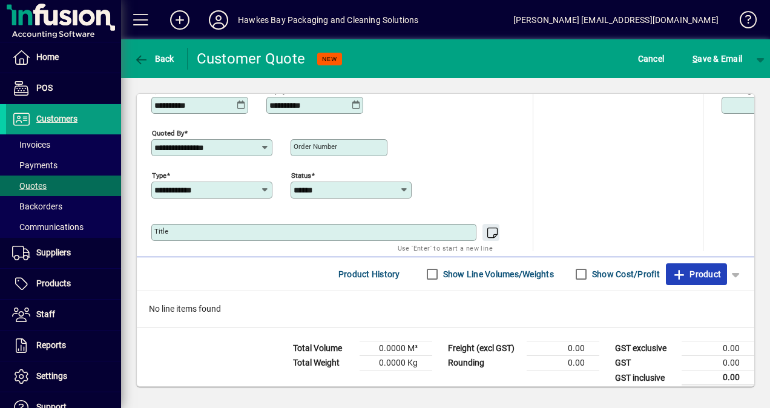  What do you see at coordinates (369, 274) in the screenshot?
I see `span: Product History` at bounding box center [369, 274].